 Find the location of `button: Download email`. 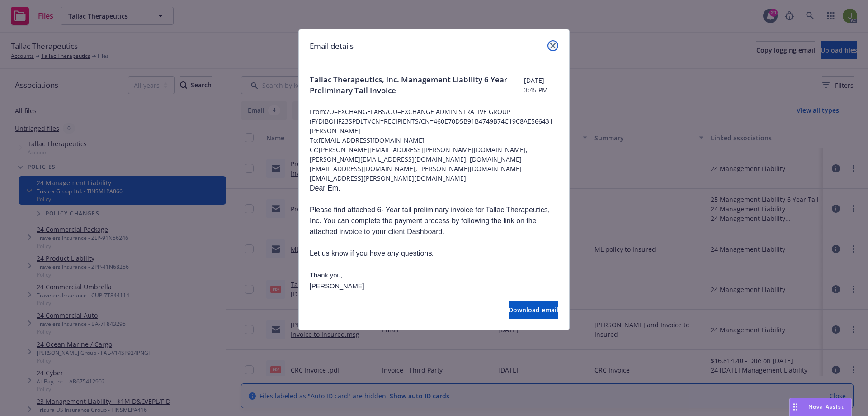

button: Download email is located at coordinates (534, 310).